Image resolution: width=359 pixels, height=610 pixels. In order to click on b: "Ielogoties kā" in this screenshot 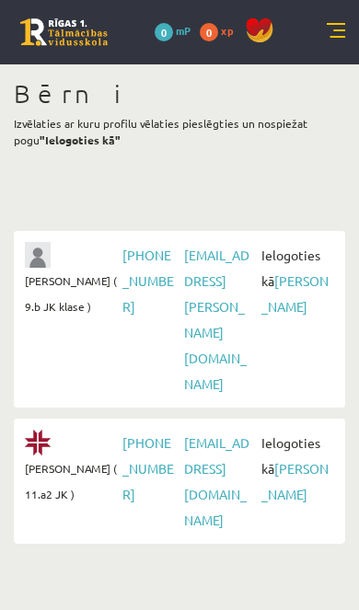, I will do `click(80, 140)`.